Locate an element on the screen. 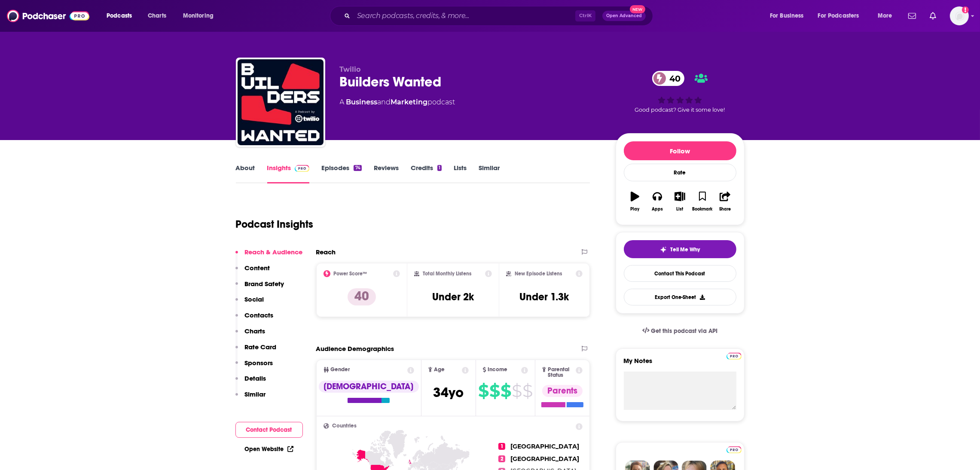 Image resolution: width=980 pixels, height=470 pixels. span: 34 yo is located at coordinates (448, 392).